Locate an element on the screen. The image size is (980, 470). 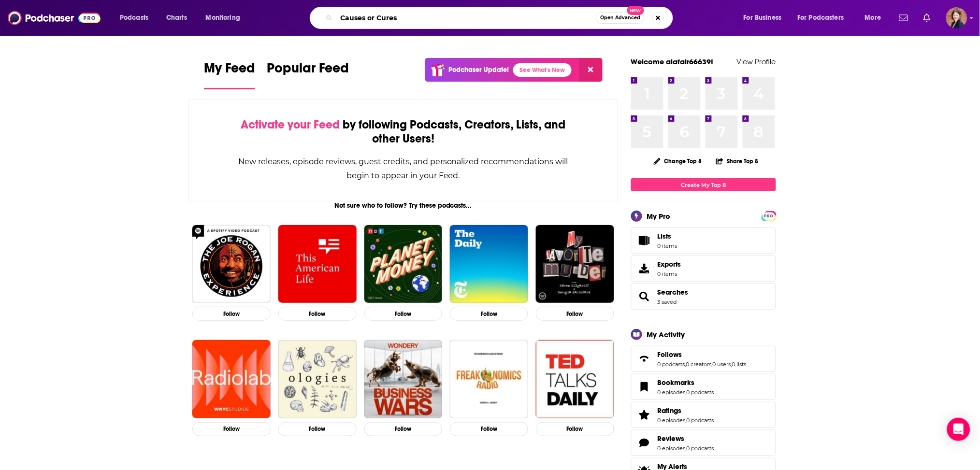
a: Radiolab is located at coordinates (231, 379).